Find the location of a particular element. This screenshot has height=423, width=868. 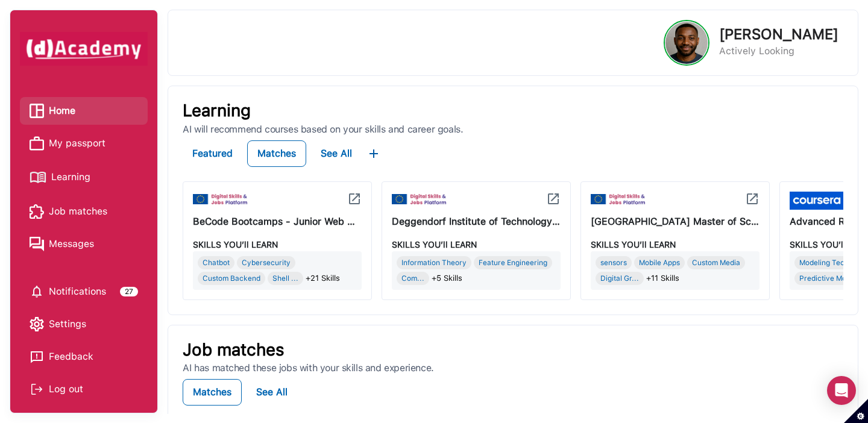

div: Deggendorf Institute of Technology Master of Science in Artificial Intelligence and Data Science is located at coordinates (476, 222).